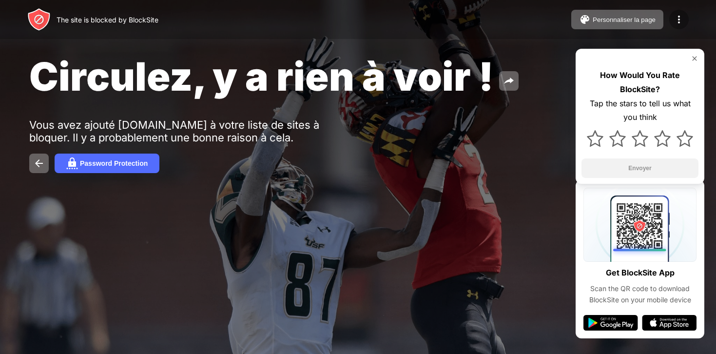 This screenshot has width=716, height=354. Describe the element at coordinates (670, 323) in the screenshot. I see `img: app-store.svg` at that location.